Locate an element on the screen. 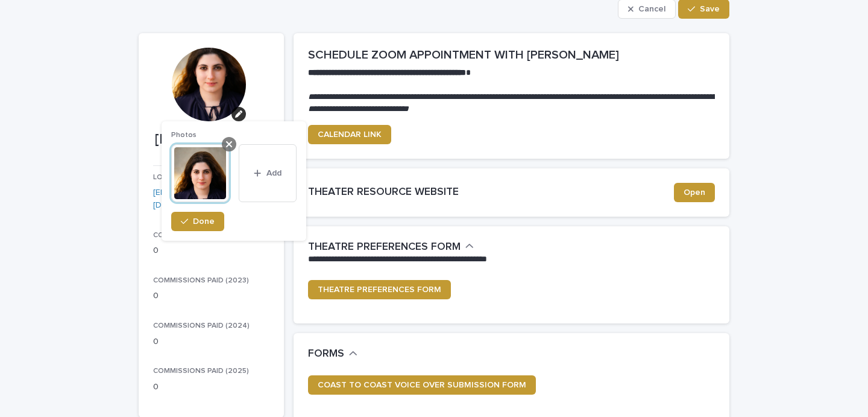  span: Photos is located at coordinates (184, 135).